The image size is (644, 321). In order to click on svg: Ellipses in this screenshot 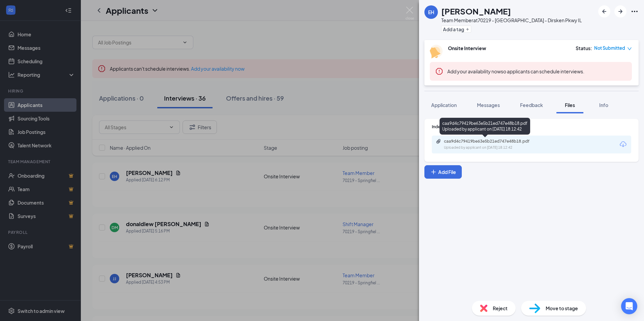, I will do `click(634, 11)`.